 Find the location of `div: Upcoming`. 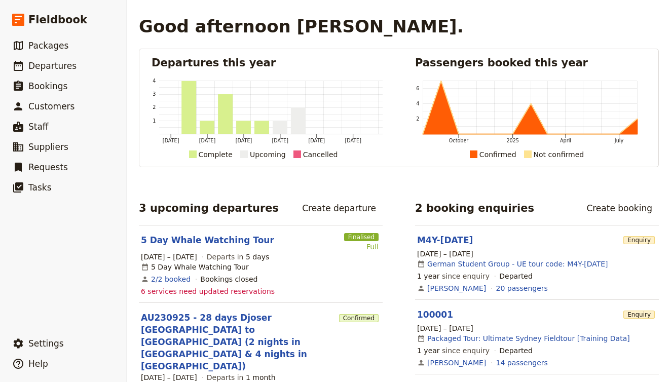

div: Upcoming is located at coordinates (267, 154).